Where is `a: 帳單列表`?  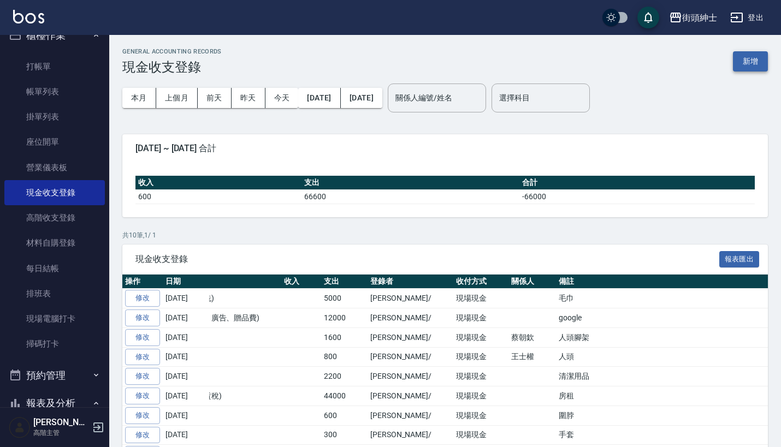
a: 帳單列表 is located at coordinates (55, 92).